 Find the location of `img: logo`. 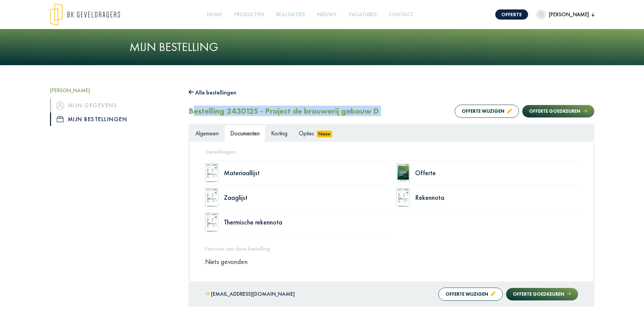

img: logo is located at coordinates (85, 14).